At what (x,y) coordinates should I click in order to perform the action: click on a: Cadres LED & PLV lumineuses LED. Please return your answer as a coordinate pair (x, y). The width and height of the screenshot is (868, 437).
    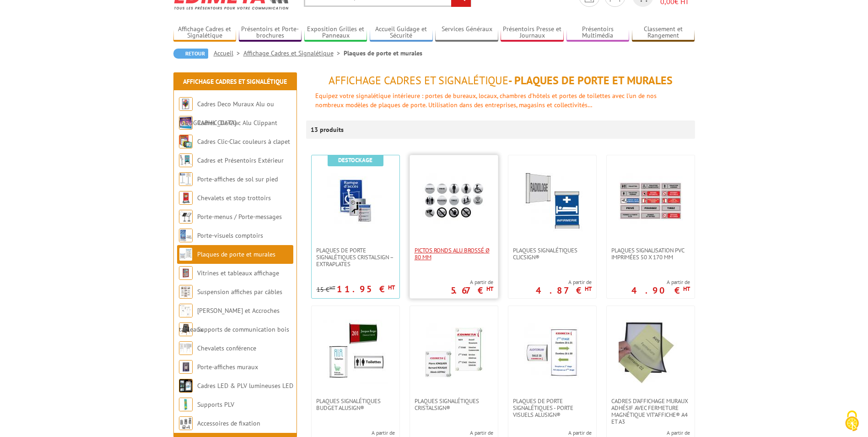
    Looking at the image, I should click on (245, 386).